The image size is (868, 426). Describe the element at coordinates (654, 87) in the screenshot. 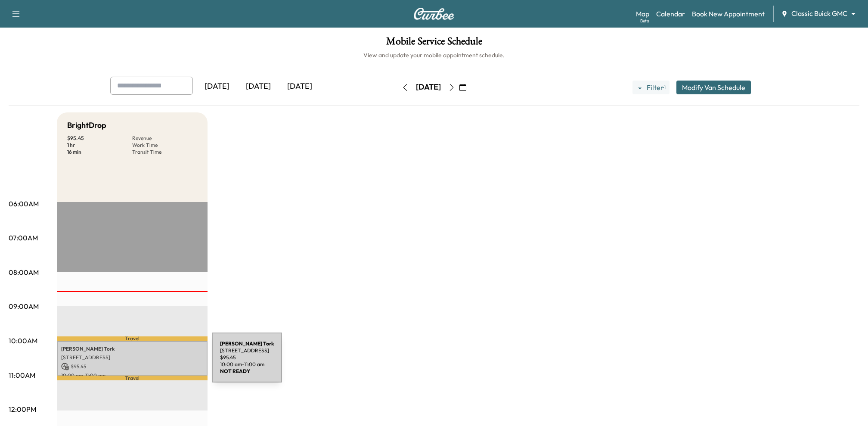

I see `span: Filter` at that location.